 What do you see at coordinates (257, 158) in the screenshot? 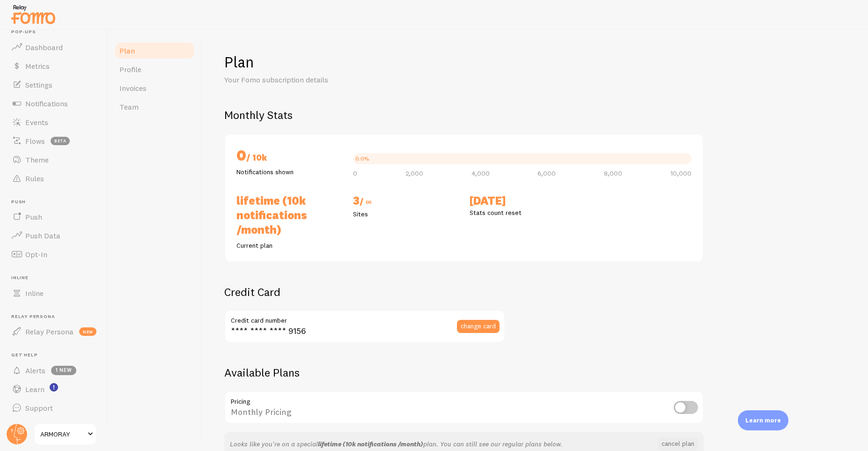
I see `span: / 10k` at bounding box center [257, 158].